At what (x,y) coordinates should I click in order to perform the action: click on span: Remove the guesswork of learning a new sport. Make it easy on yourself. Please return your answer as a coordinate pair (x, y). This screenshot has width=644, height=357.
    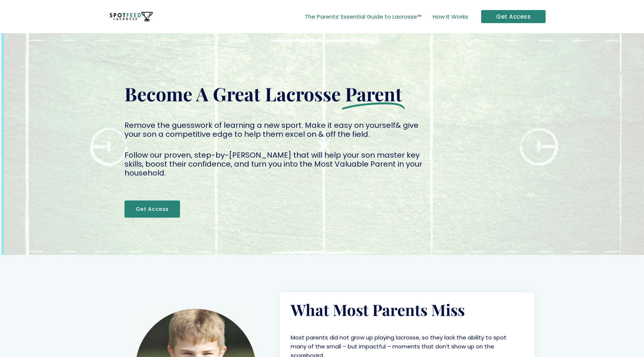
    Looking at the image, I should click on (260, 125).